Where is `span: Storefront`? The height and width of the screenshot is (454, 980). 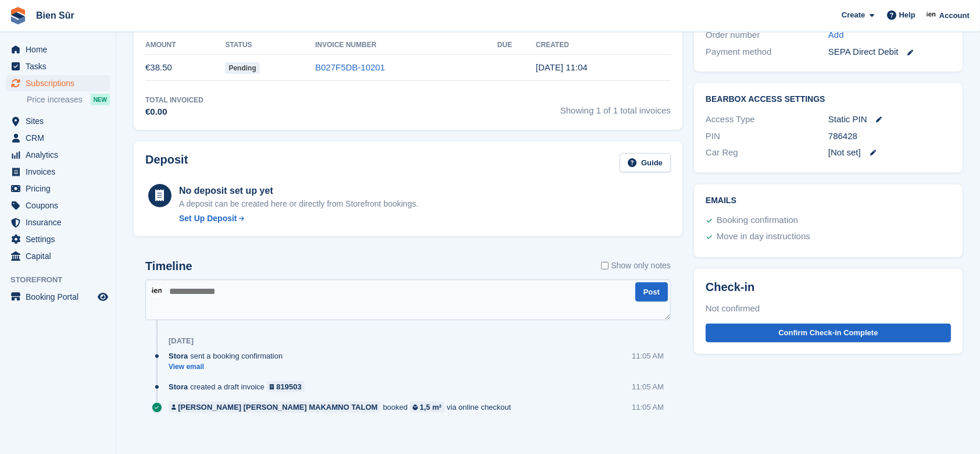 span: Storefront is located at coordinates (63, 280).